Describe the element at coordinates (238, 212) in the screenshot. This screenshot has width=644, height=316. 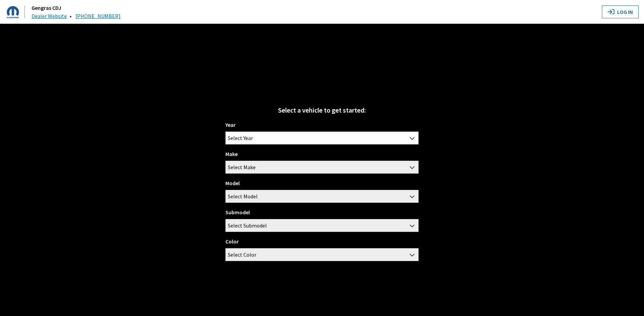
I see `label: Submodel` at that location.